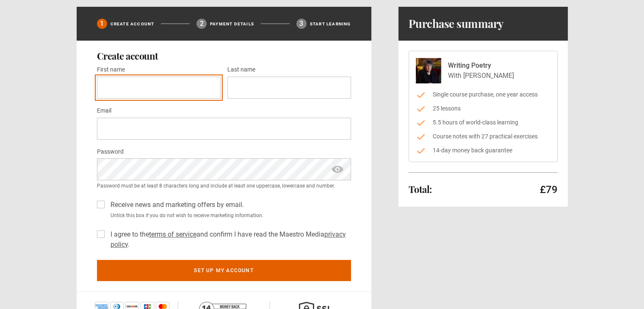  What do you see at coordinates (241, 70) in the screenshot?
I see `label: Last name` at bounding box center [241, 70].